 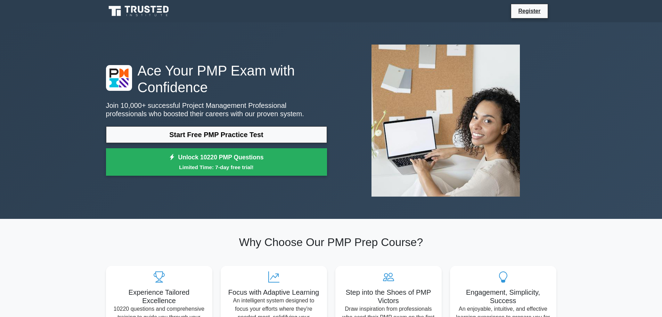 I want to click on a: Register, so click(x=529, y=11).